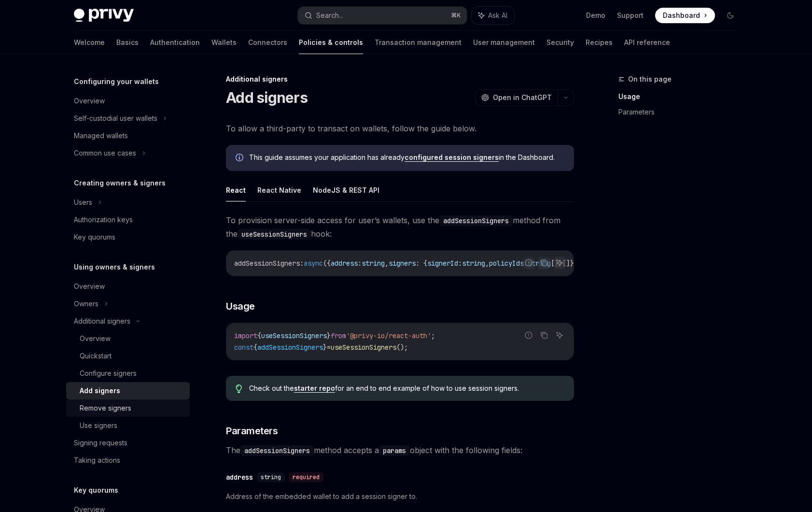 The image size is (812, 512). What do you see at coordinates (407, 389) in the screenshot?
I see `span: Check out the for an end to end example of how to use session signers.` at bounding box center [407, 389].